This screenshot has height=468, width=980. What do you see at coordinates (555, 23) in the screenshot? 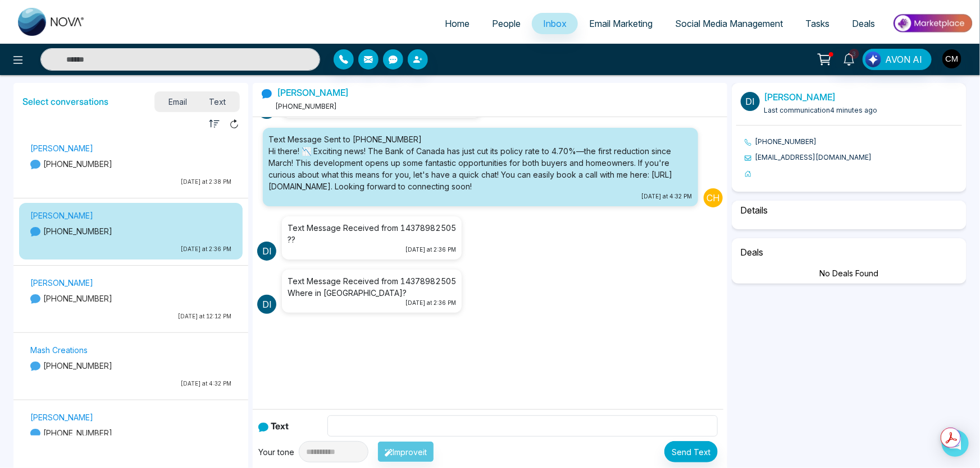
I see `a: Inbox` at bounding box center [555, 23].